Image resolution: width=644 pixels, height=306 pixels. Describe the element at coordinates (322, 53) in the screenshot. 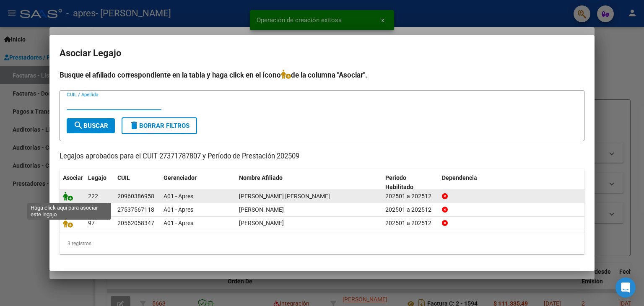

I see `h2: Asociar Legajo` at that location.